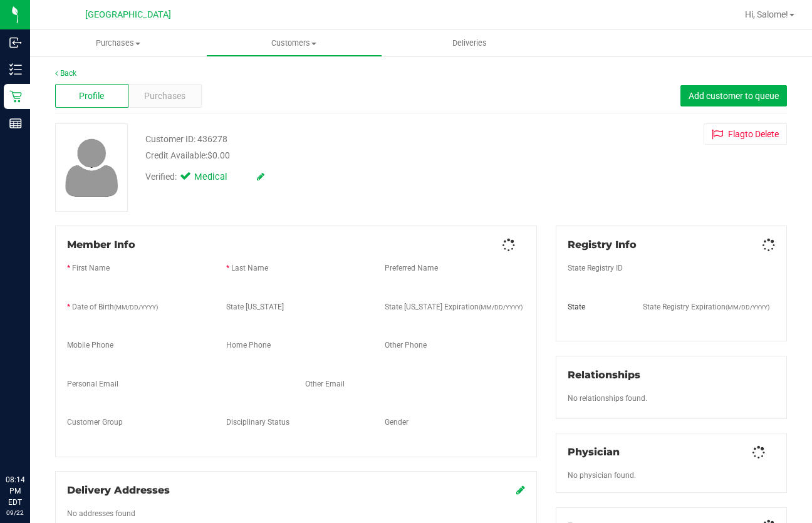 This screenshot has width=812, height=523. Describe the element at coordinates (593, 452) in the screenshot. I see `span: Physician` at that location.